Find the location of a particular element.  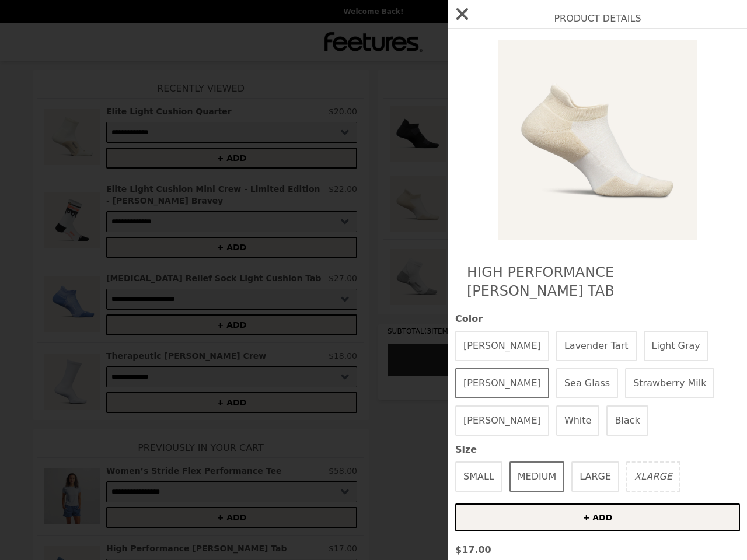

button: MEDIUM is located at coordinates (537, 477).